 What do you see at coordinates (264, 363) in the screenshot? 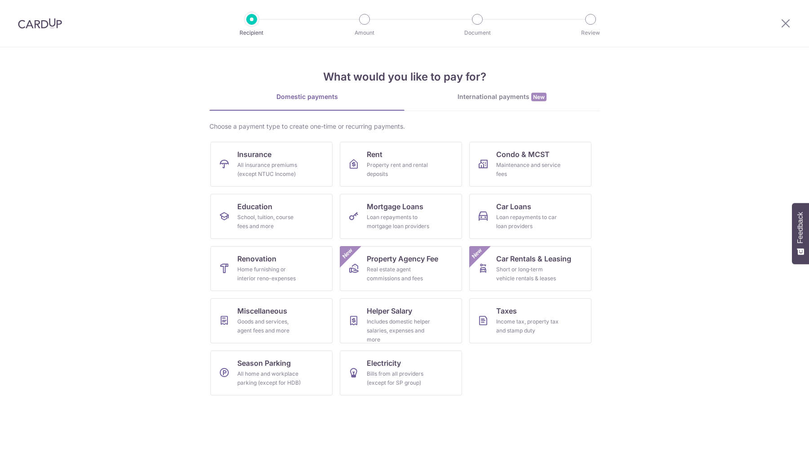
I see `span: Season Parking` at bounding box center [264, 363].